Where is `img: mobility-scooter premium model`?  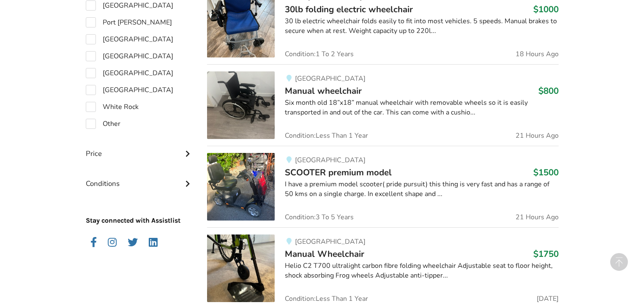
img: mobility-scooter premium model is located at coordinates (241, 186).